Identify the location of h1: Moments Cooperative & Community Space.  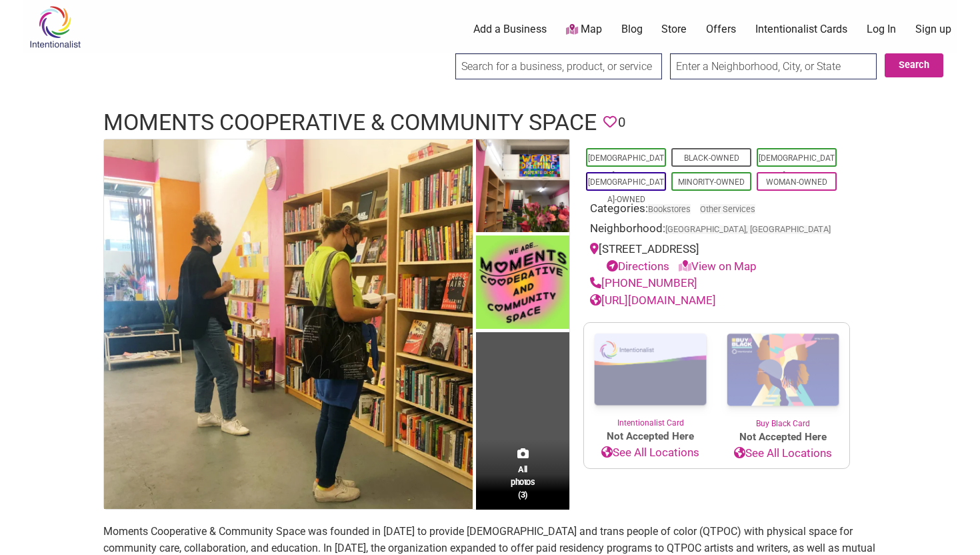
(350, 123).